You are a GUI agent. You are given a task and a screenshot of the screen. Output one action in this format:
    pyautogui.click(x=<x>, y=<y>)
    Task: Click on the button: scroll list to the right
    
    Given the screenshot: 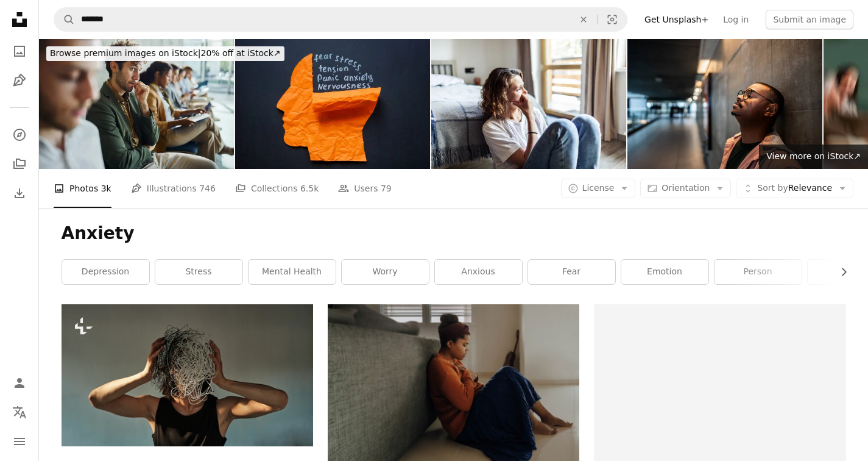 What is the action you would take?
    pyautogui.click(x=839, y=272)
    